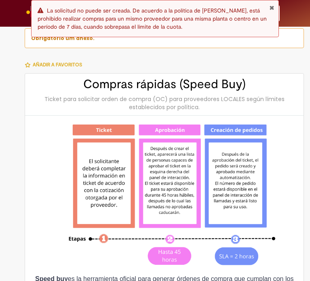 The image size is (310, 281). What do you see at coordinates (46, 12) in the screenshot?
I see `img: ServiceNow` at bounding box center [46, 12].